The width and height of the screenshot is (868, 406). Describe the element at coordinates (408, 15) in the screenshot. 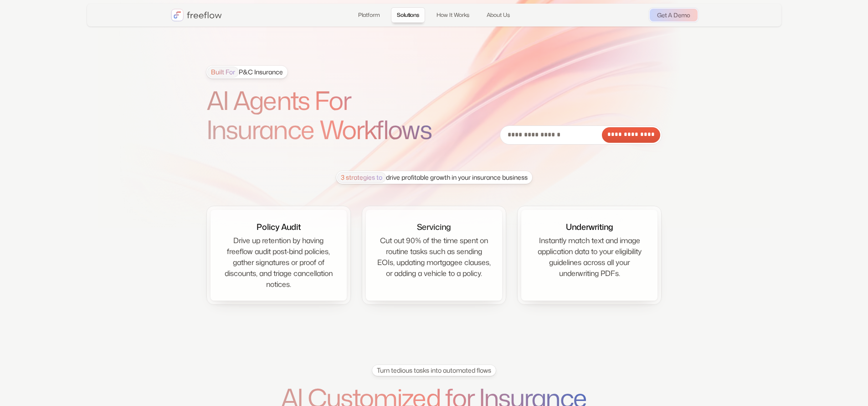

I see `a: Solutions` at that location.